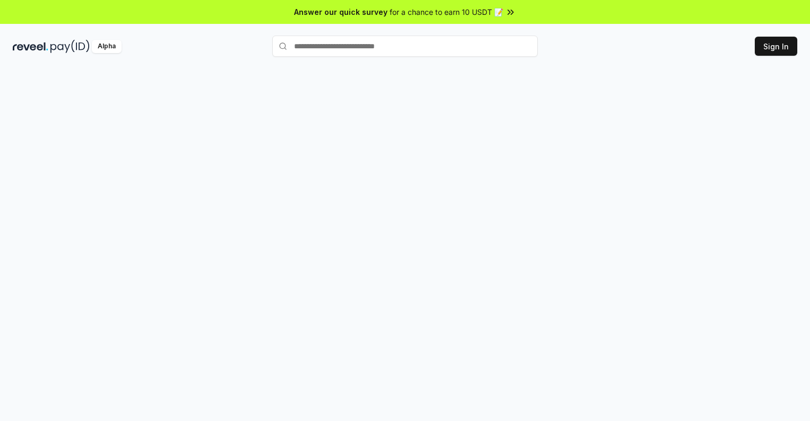 The image size is (810, 421). Describe the element at coordinates (107, 46) in the screenshot. I see `div: Alpha` at that location.